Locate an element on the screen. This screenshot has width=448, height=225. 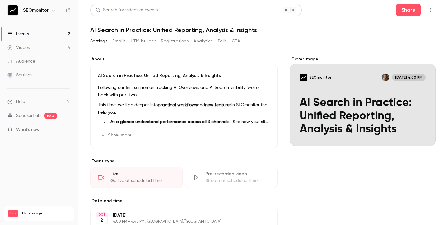
button: Show more is located at coordinates (117, 135).